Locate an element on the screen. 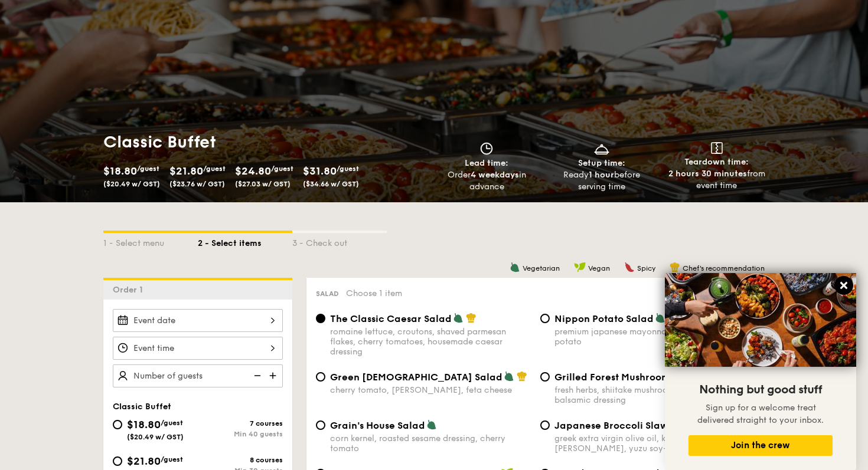 This screenshot has width=868, height=470. span: ($23.76 w/ GST) is located at coordinates (197, 184).